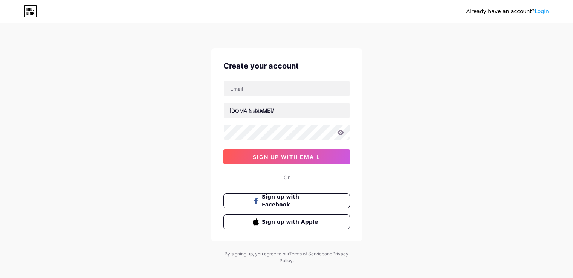 The height and width of the screenshot is (278, 573). I want to click on span: Sign up with Apple, so click(291, 222).